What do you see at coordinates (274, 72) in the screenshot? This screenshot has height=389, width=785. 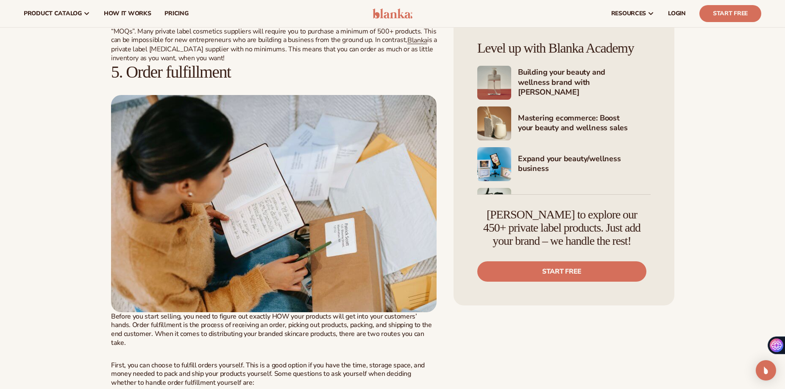 I see `h2: 5. Order fulfillment` at bounding box center [274, 72].